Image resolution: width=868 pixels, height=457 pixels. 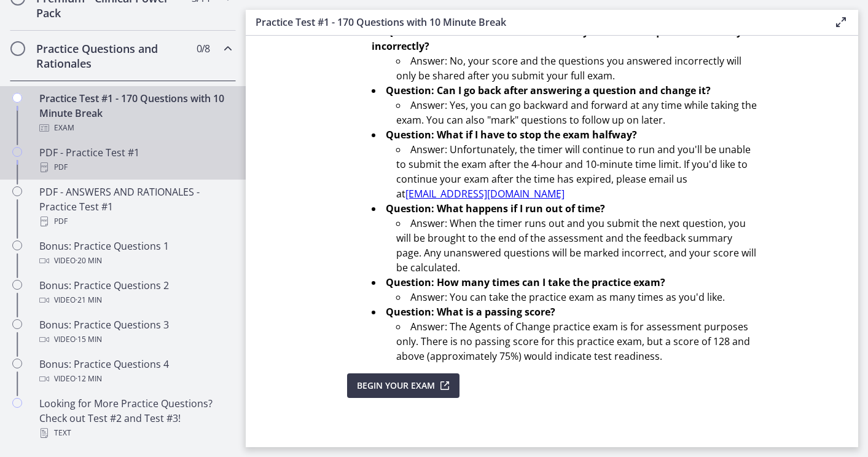 I want to click on strong: Question: Can I go back after answering a question and change it?, so click(x=548, y=90).